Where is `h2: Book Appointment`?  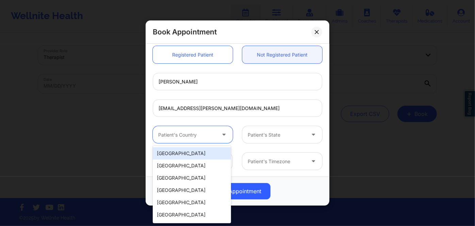
h2: Book Appointment is located at coordinates (185, 32).